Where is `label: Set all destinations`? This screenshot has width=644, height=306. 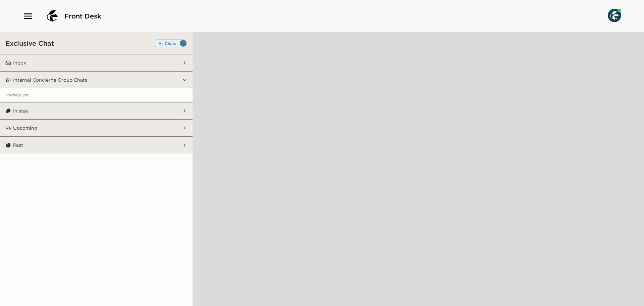 label: Set all destinations is located at coordinates (170, 43).